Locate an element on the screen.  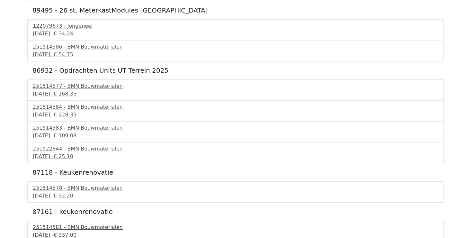
span: € 54,75 is located at coordinates (63, 54).